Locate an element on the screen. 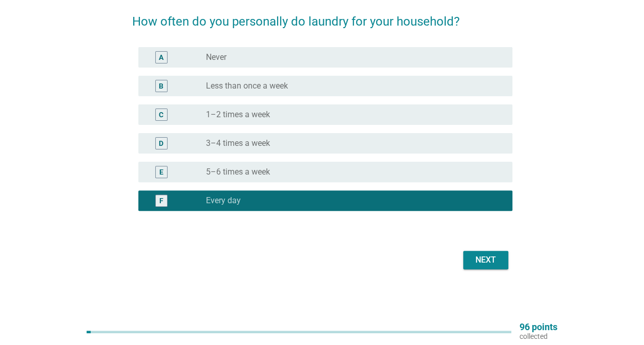 This screenshot has height=345, width=644. div: E is located at coordinates (161, 172).